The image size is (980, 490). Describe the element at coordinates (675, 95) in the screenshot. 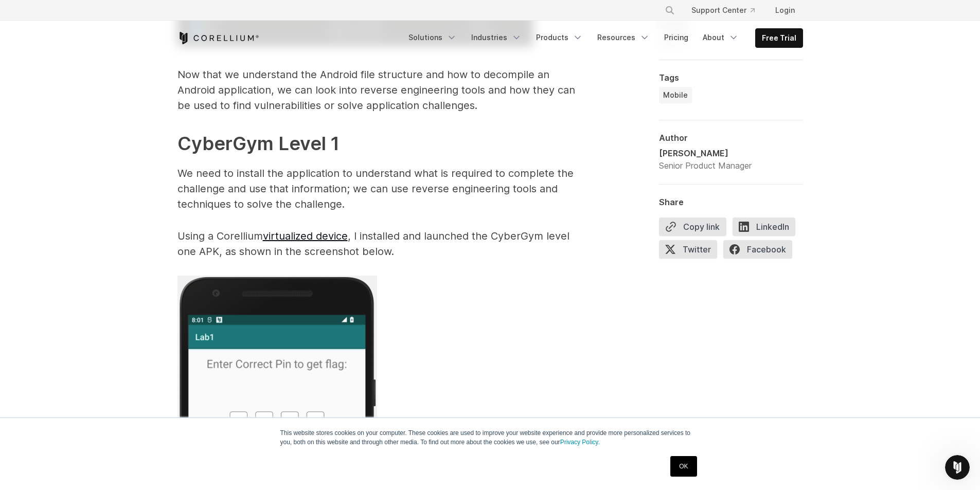

I see `a: Mobile` at that location.